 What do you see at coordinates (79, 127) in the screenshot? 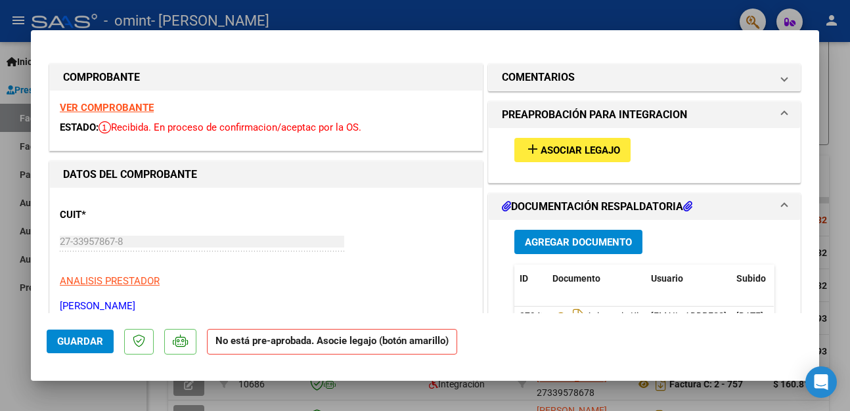
I see `span: ESTADO:` at bounding box center [79, 127].